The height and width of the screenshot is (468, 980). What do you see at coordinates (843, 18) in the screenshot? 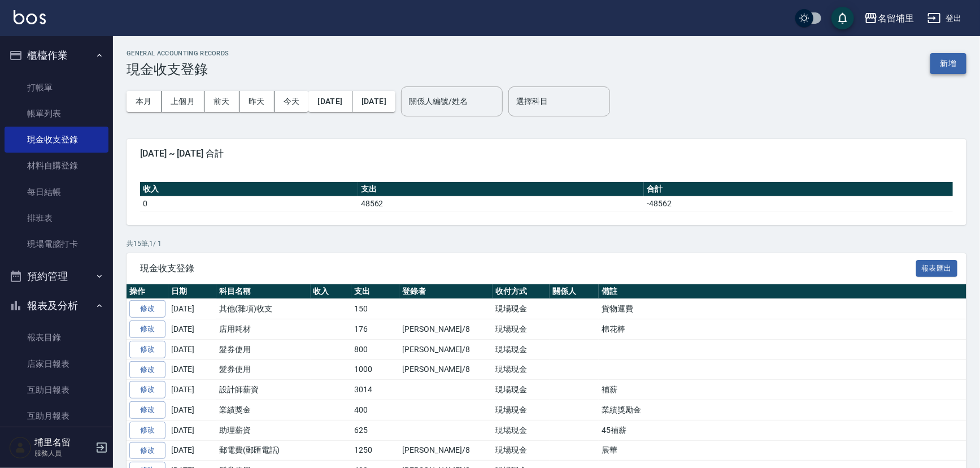
I see `button: save` at bounding box center [843, 18].